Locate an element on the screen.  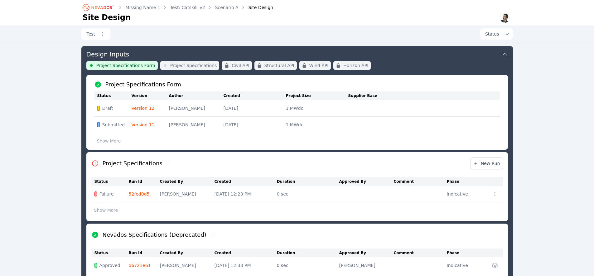
a: d6721e61 is located at coordinates (140, 265).